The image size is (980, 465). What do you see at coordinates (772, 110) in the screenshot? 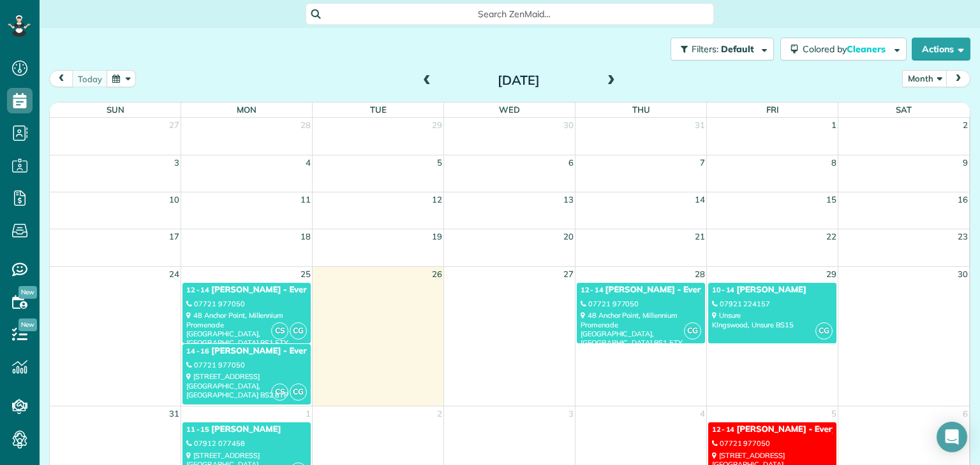
I see `span: Fri` at bounding box center [772, 110].